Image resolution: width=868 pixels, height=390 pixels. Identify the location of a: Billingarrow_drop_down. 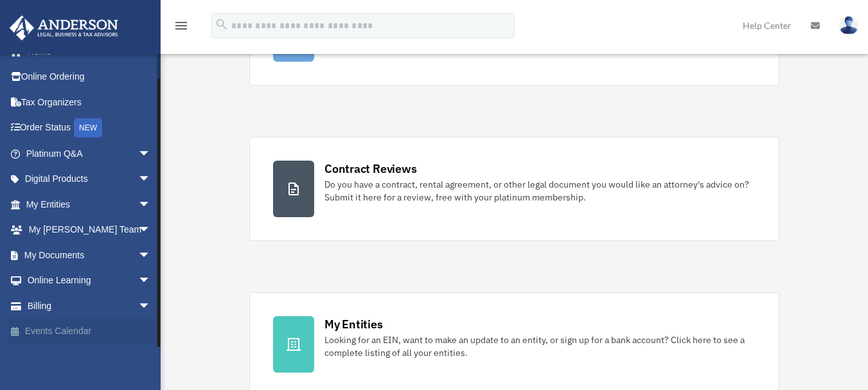
(89, 306).